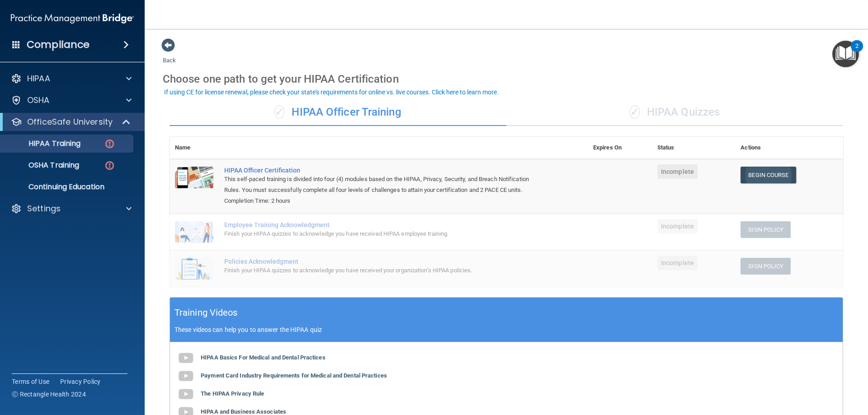 This screenshot has width=868, height=415. Describe the element at coordinates (789, 148) in the screenshot. I see `th: Actions` at that location.